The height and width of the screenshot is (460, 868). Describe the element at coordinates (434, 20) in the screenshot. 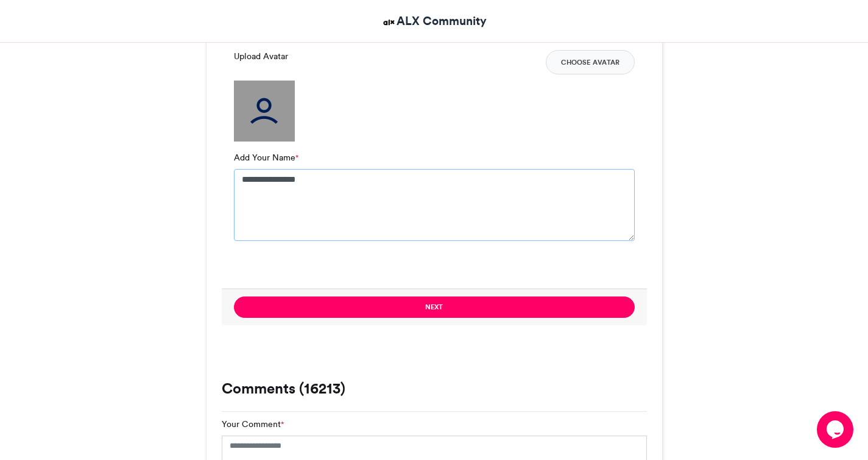

I see `a: ALX Community` at that location.